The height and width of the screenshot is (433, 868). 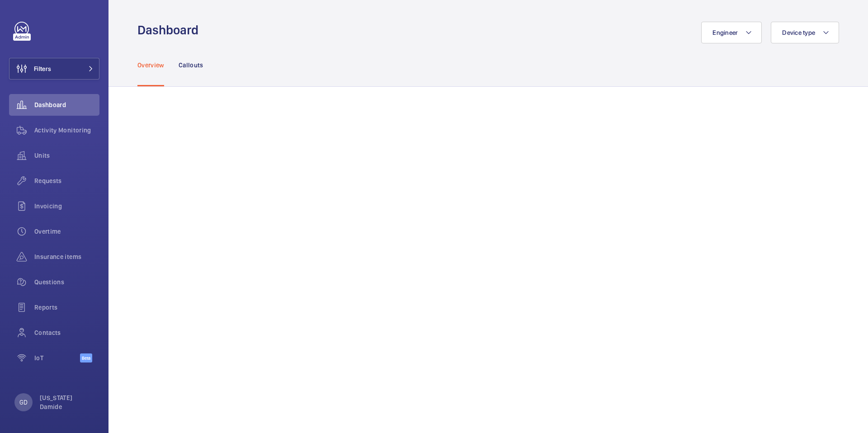 I want to click on button: Filters, so click(x=54, y=68).